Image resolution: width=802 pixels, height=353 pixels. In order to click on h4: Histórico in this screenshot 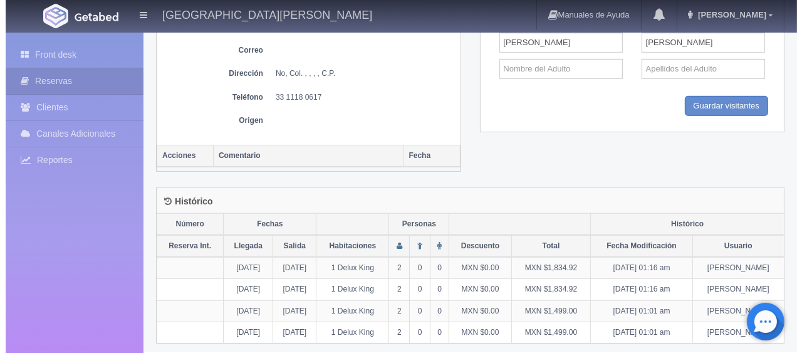, I will do `click(183, 201)`.